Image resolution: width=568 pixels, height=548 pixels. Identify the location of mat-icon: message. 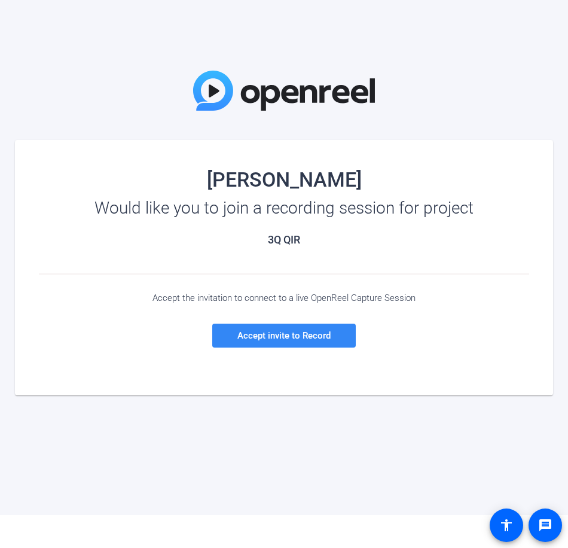
(545, 525).